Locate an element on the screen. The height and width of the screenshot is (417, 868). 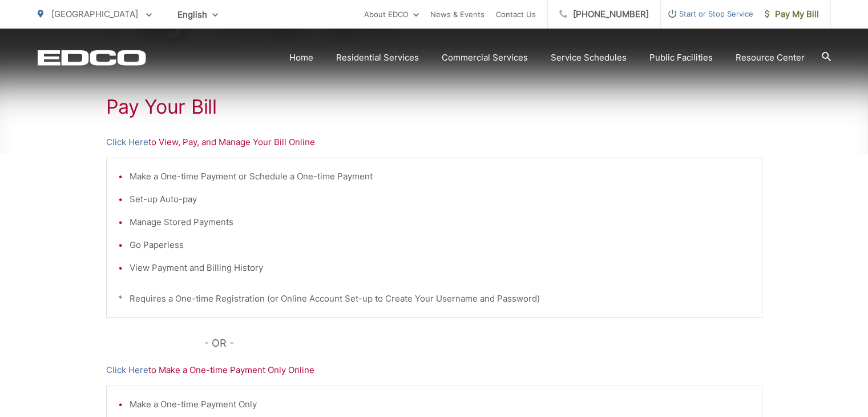
a: Commercial Services is located at coordinates (485, 57).